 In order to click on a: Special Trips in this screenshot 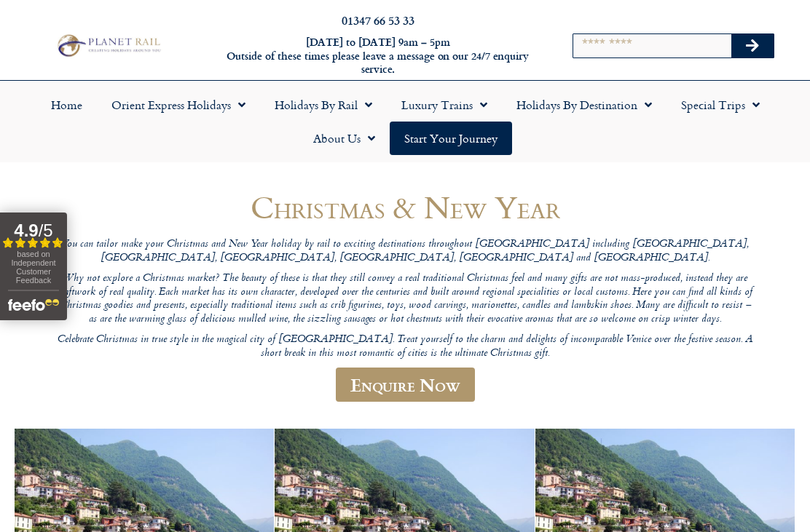, I will do `click(721, 105)`.